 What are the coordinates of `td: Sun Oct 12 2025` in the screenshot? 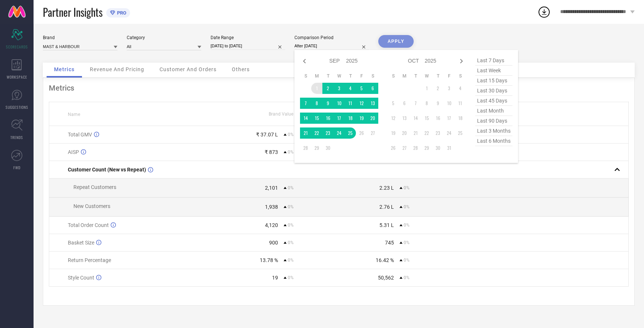 It's located at (393, 118).